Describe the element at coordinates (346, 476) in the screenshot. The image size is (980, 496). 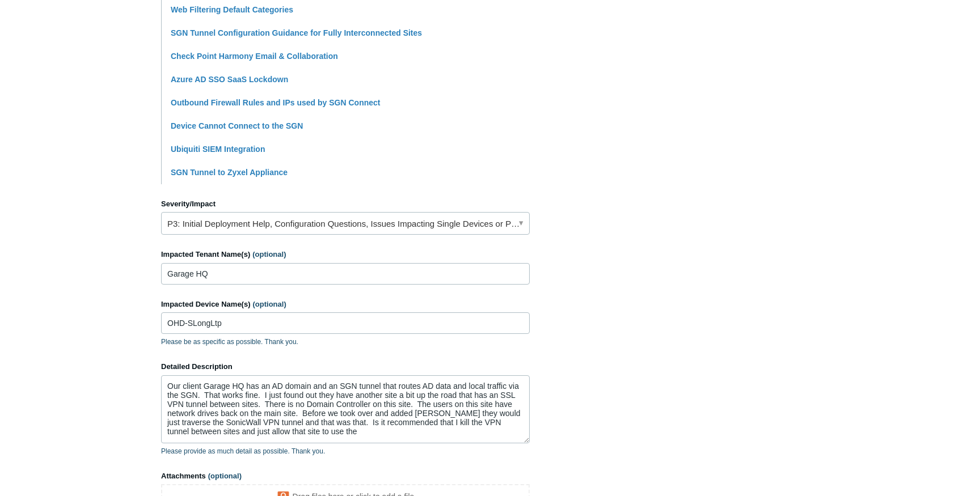
I see `label: Attachments` at that location.